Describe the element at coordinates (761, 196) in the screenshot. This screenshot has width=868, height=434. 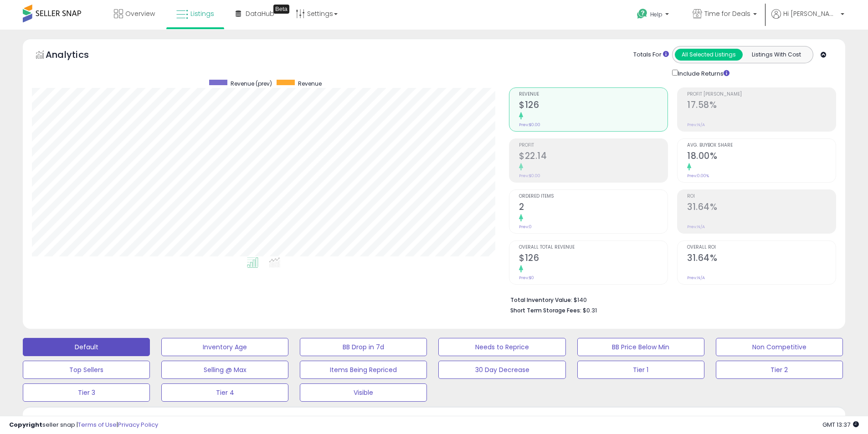
I see `span: ROI` at that location.